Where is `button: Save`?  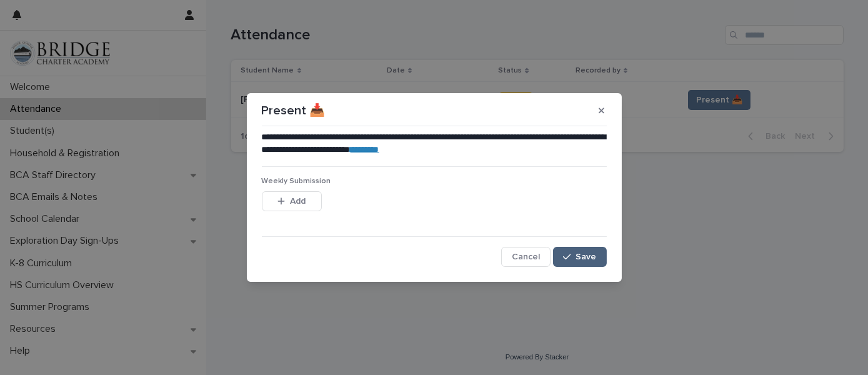
button: Save is located at coordinates (579, 257).